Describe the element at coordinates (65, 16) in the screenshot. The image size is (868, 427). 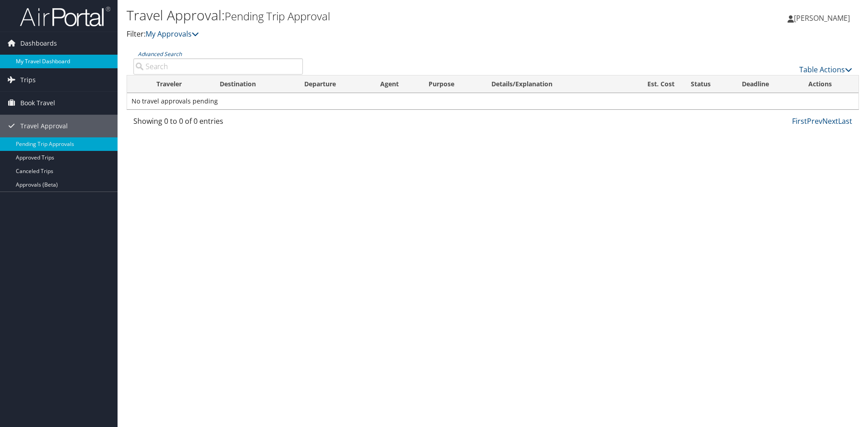
I see `img: airportal-logo.png` at that location.